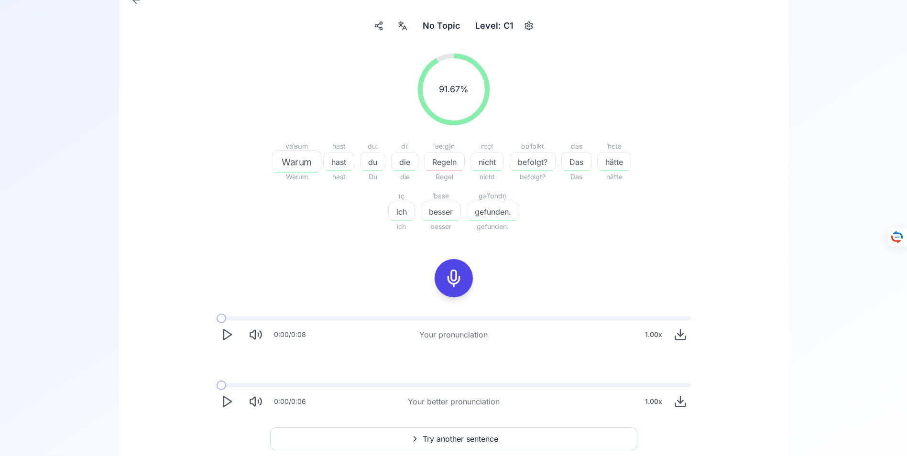 This screenshot has width=907, height=456. Describe the element at coordinates (401, 196) in the screenshot. I see `div: ɪç` at that location.